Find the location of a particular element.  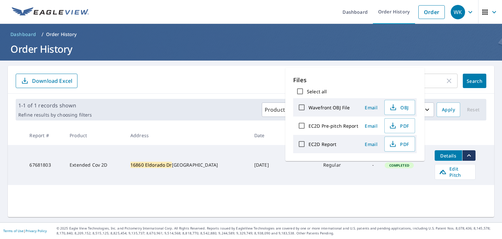

button: Download Excel is located at coordinates (46, 81).